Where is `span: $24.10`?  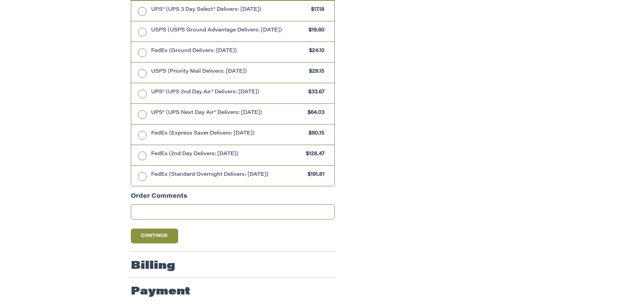 span: $24.10 is located at coordinates (315, 51).